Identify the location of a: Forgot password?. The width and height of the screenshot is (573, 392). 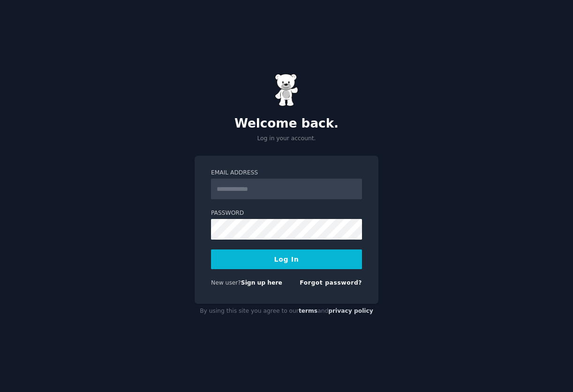
(331, 283).